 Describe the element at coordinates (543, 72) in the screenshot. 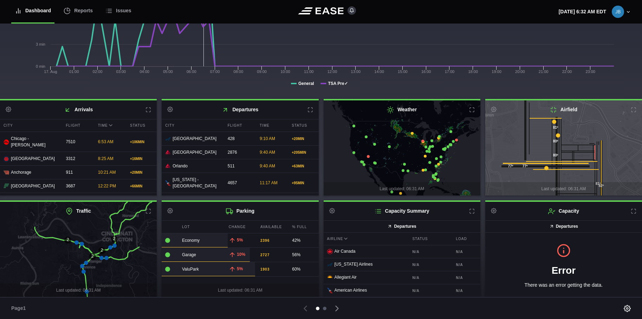

I see `text: 21:00` at that location.